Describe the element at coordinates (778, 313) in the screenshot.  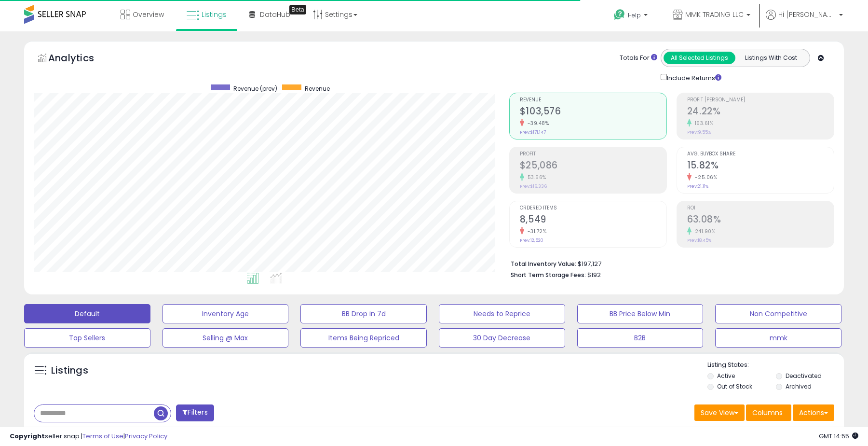
I see `button: Non Competitive` at that location.